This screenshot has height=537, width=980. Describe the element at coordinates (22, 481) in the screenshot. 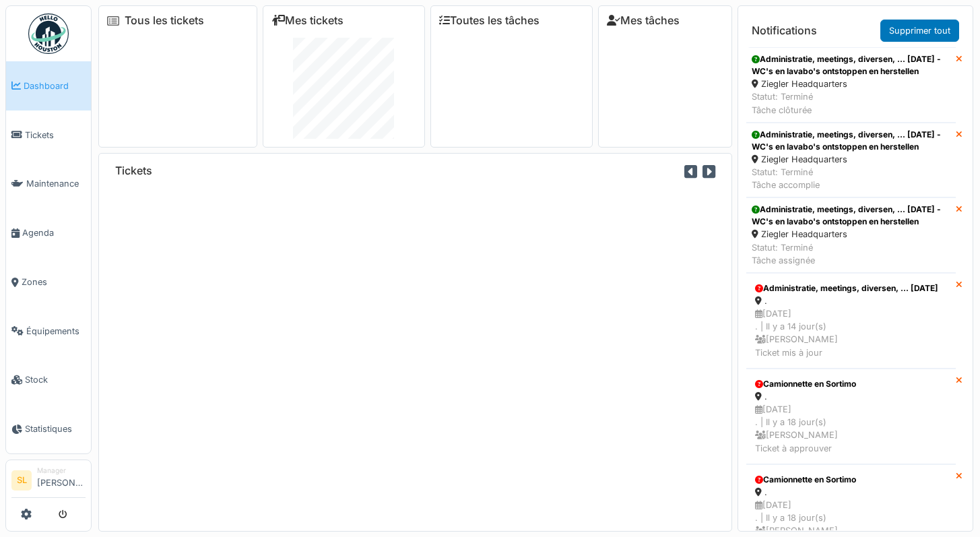

I see `li: SL` at that location.